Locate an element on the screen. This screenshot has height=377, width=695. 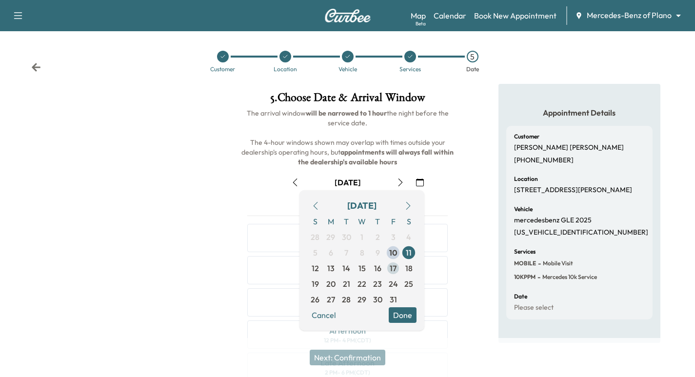
img: Curbee Logo is located at coordinates (348, 16).